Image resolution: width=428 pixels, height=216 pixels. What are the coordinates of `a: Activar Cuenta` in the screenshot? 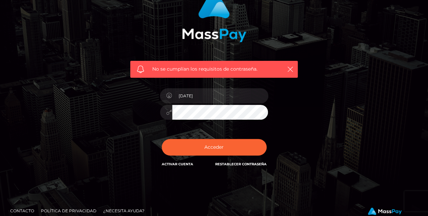 It's located at (177, 164).